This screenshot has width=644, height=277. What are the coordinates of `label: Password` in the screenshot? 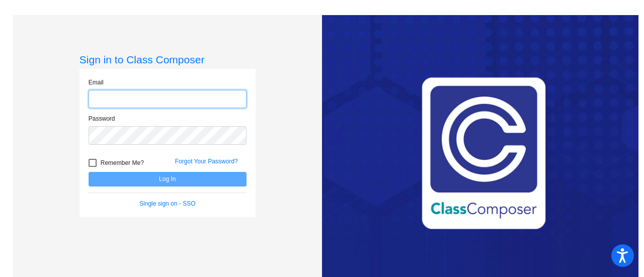 It's located at (101, 119).